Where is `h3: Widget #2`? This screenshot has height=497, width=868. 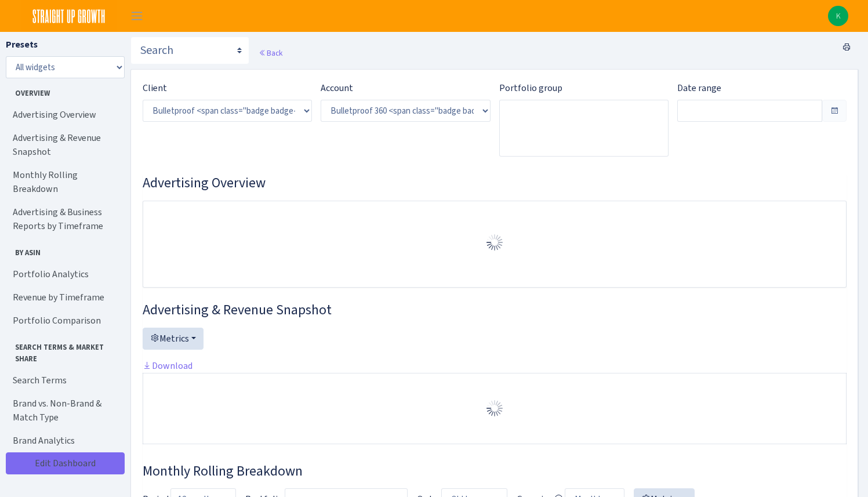 h3: Widget #2 is located at coordinates (495, 309).